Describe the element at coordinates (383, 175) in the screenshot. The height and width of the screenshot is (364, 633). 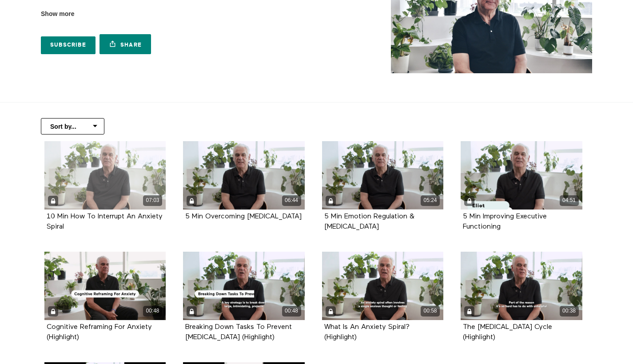
I see `a: 5 Min Emotion Regulation & ADHD 05:24` at that location.